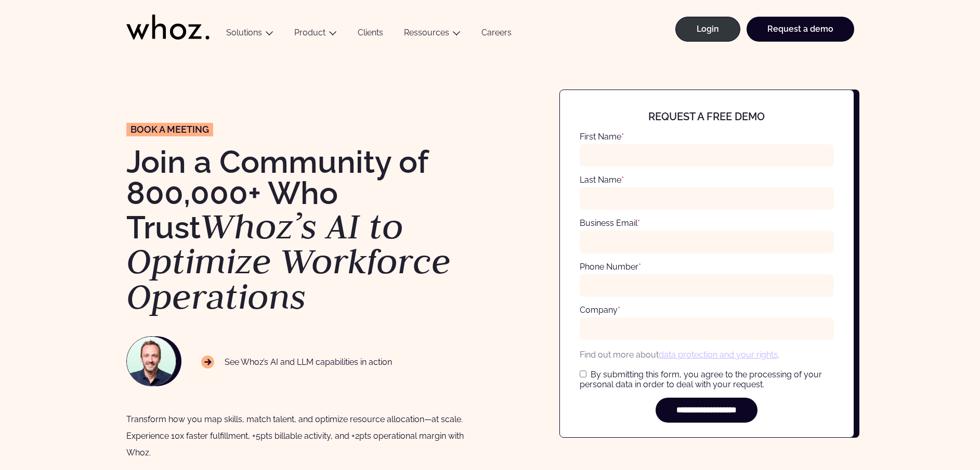  I want to click on label: First Name, so click(602, 137).